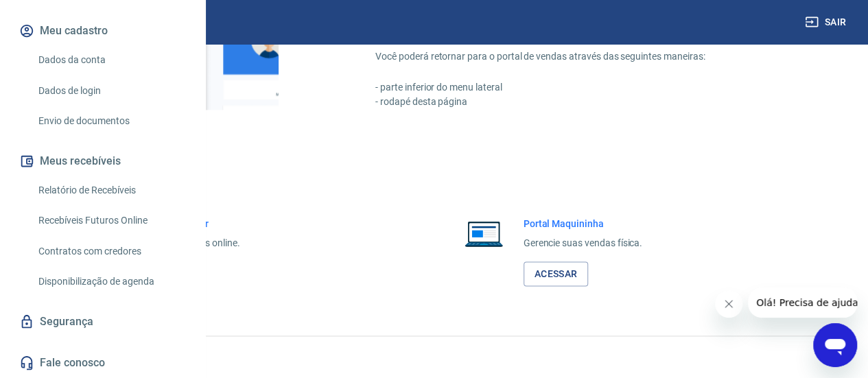  I want to click on h6: Portal Maquininha, so click(583, 224).